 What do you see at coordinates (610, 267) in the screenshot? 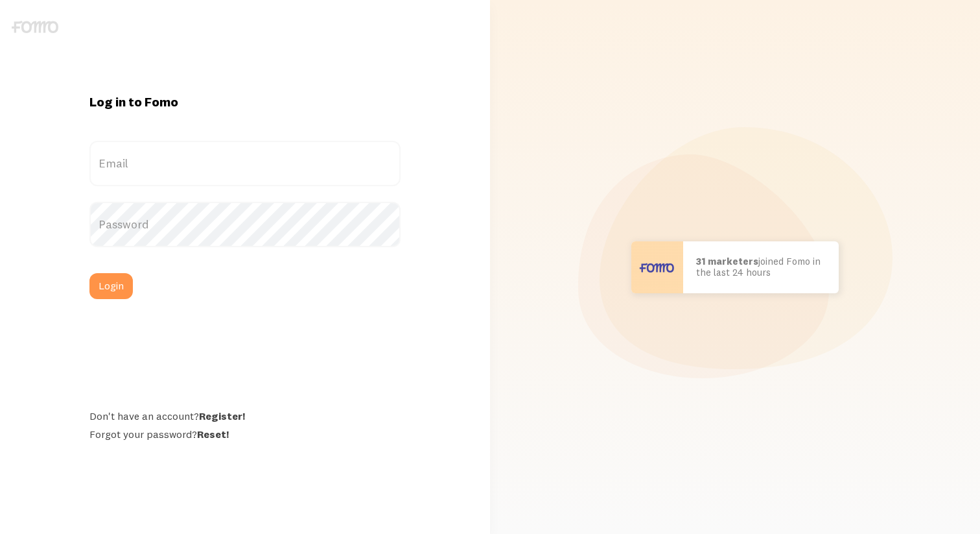
I see `img: Fomo avatar` at bounding box center [610, 267].